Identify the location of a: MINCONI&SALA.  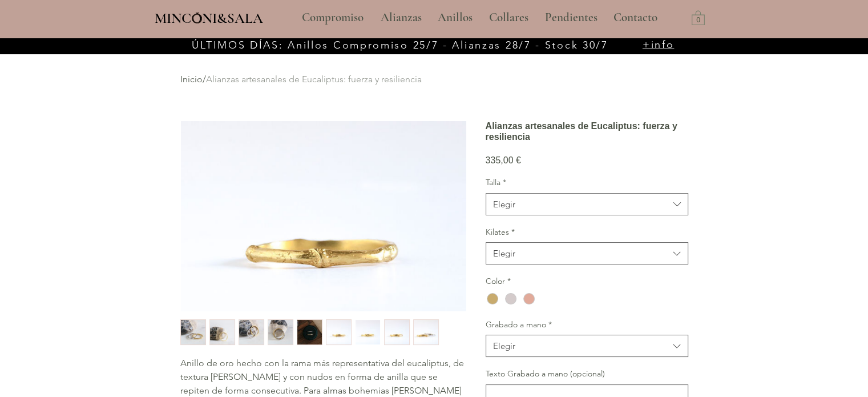
(209, 17).